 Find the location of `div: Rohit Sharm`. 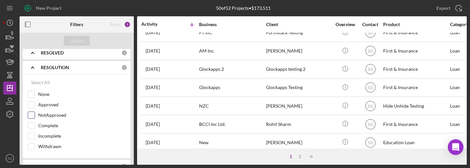

div: Rohit Sharm is located at coordinates (299, 124).